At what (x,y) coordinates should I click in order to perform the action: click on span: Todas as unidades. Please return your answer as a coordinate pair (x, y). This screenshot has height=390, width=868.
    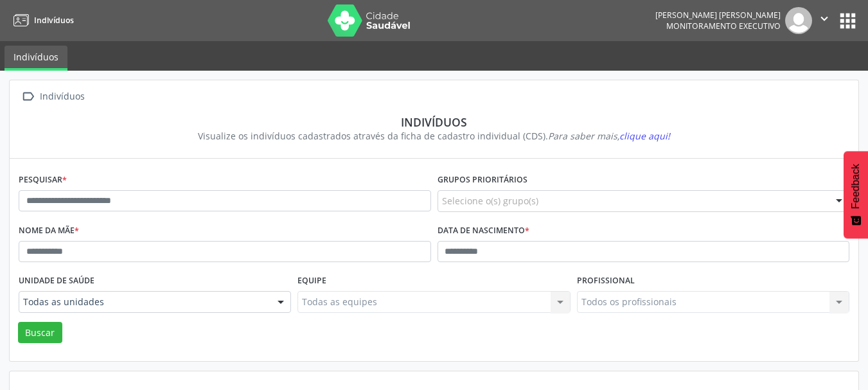
    Looking at the image, I should click on (144, 302).